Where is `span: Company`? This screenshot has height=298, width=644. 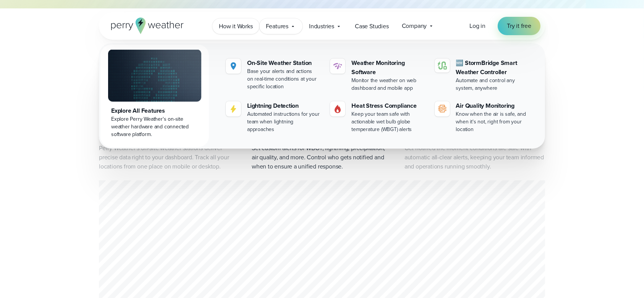 span: Company is located at coordinates (415, 26).